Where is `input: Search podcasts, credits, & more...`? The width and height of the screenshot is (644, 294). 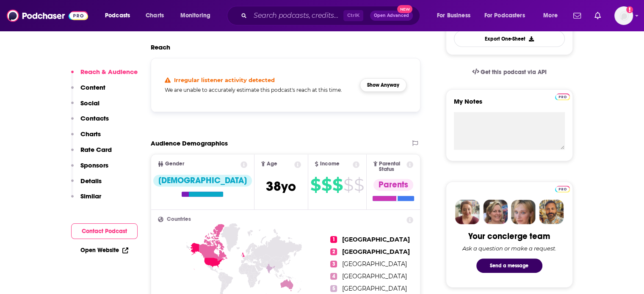 input: Search podcasts, credits, & more... is located at coordinates (297, 15).